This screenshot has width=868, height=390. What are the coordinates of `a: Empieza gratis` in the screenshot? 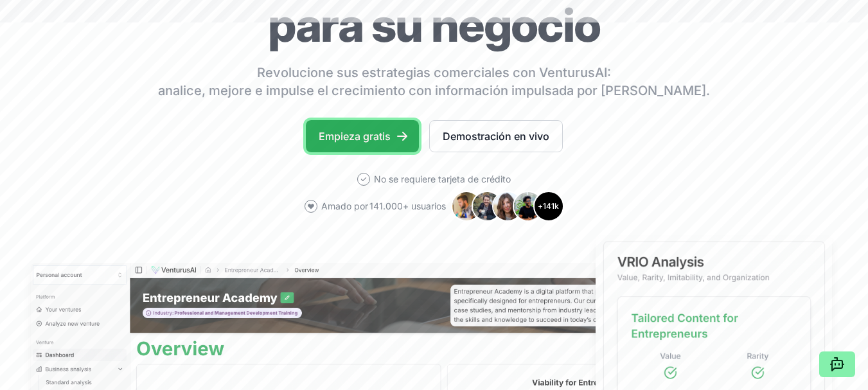 It's located at (363, 136).